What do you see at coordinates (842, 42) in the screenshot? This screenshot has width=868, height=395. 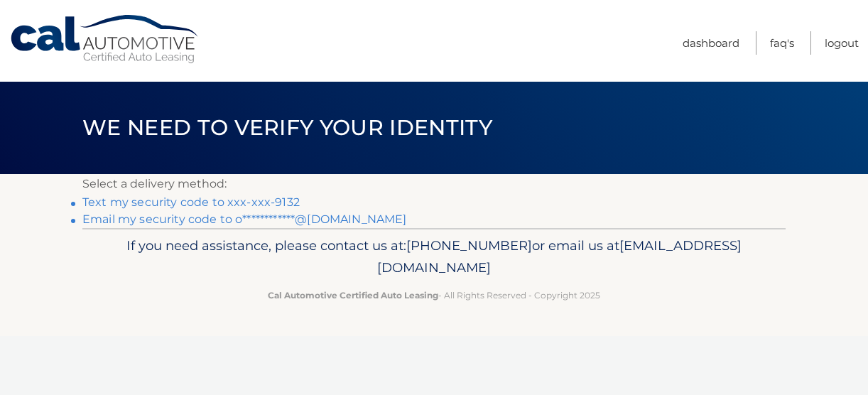 I see `a: Logout` at bounding box center [842, 42].